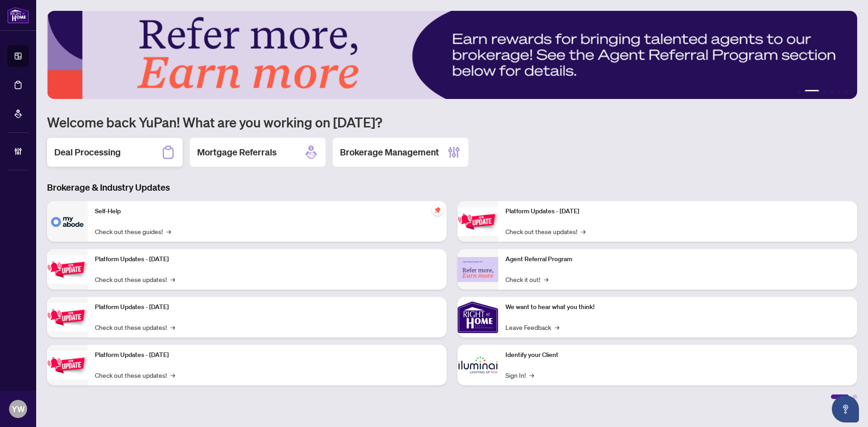  Describe the element at coordinates (389, 153) in the screenshot. I see `h2: Brokerage Management` at that location.